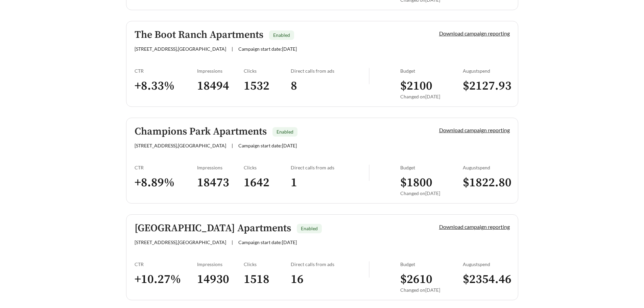  I want to click on h5: The Boot Ranch Apartments, so click(199, 35).